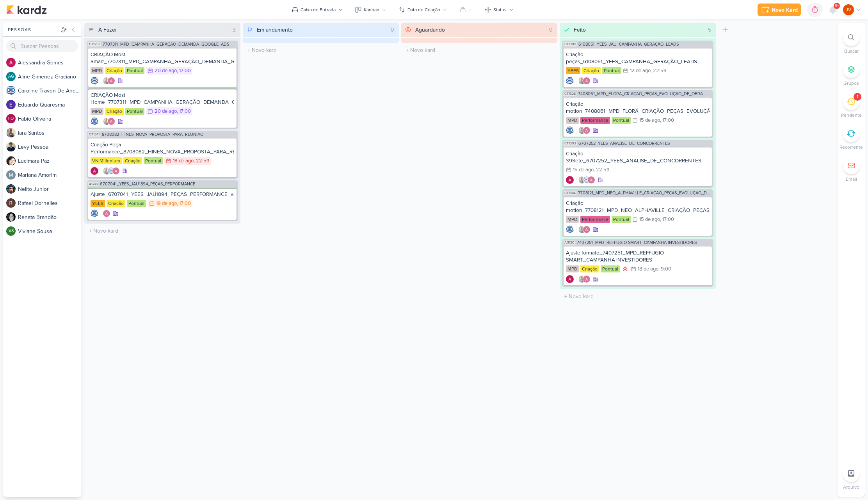 Image resolution: width=868 pixels, height=500 pixels. What do you see at coordinates (50, 175) in the screenshot?
I see `div: M a r i a n a A m o r i m` at bounding box center [50, 175].